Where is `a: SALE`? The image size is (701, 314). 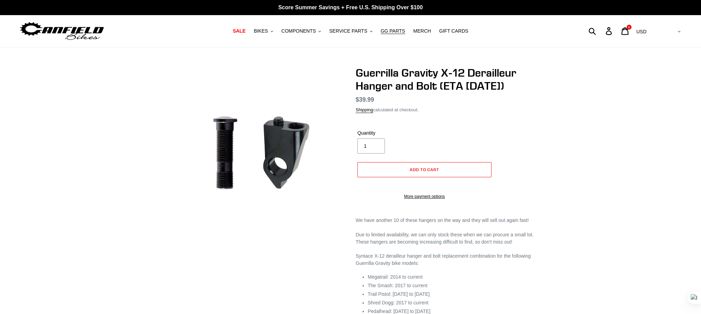
a: SALE is located at coordinates (239, 31).